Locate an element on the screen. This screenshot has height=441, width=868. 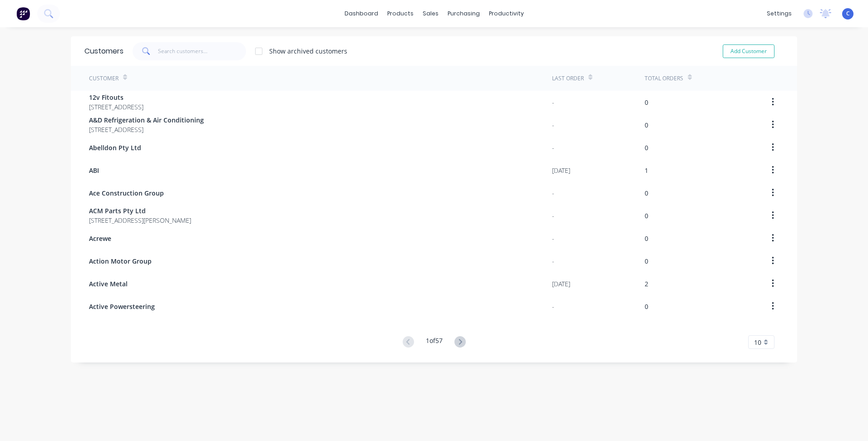
span: C is located at coordinates (848, 14).